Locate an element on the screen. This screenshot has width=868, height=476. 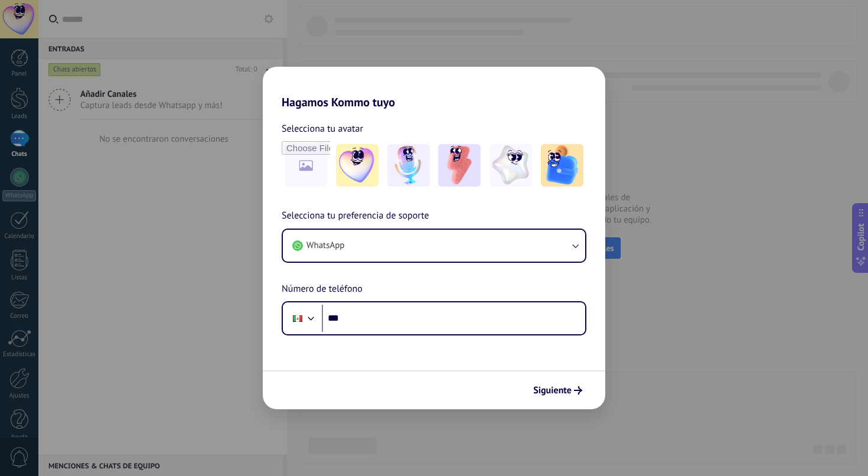
button: Siguiente is located at coordinates (557, 391).